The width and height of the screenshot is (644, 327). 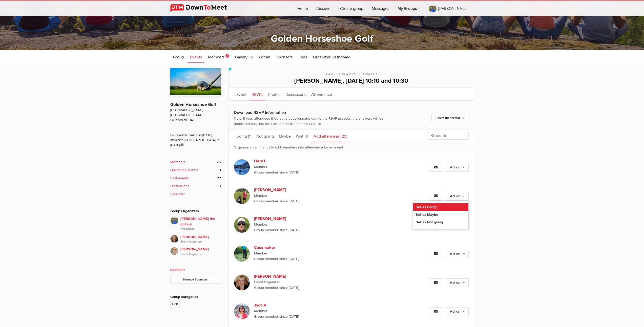 What do you see at coordinates (257, 94) in the screenshot?
I see `a: RSVPs` at bounding box center [257, 94].